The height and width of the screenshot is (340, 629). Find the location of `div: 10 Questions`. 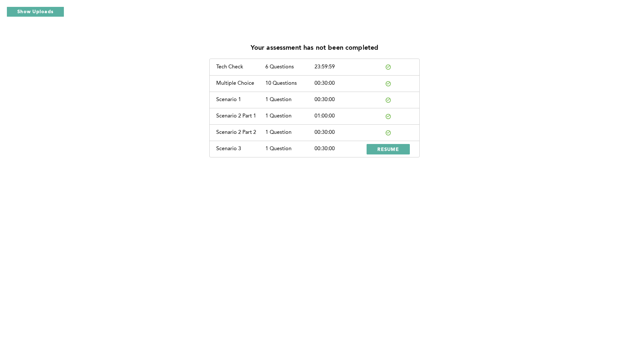

div: 10 Questions is located at coordinates (290, 84).